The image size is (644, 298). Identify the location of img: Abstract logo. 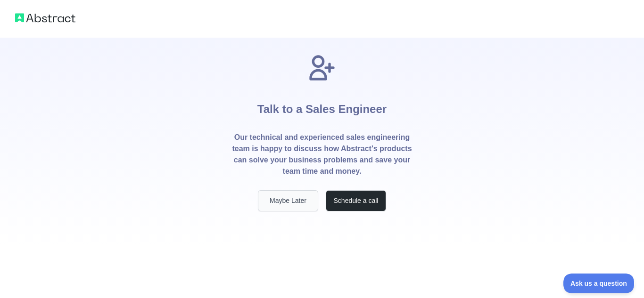
(45, 18).